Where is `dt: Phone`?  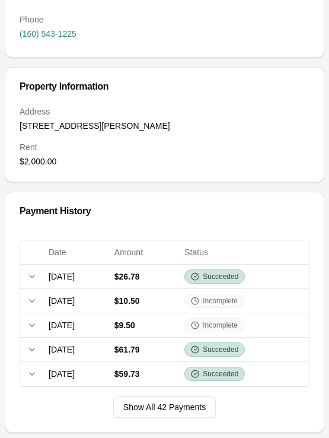 dt: Phone is located at coordinates (164, 20).